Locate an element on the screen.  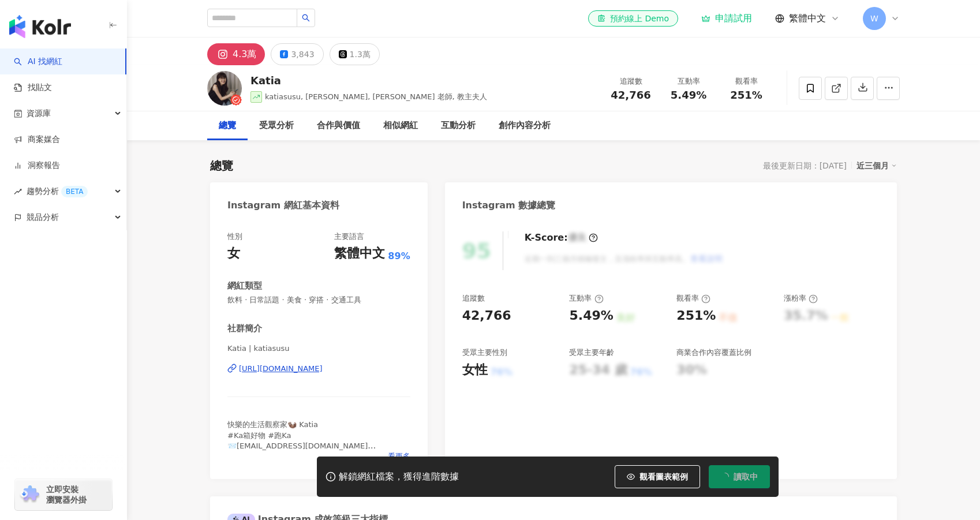
span: 競品分析 is located at coordinates (42, 217).